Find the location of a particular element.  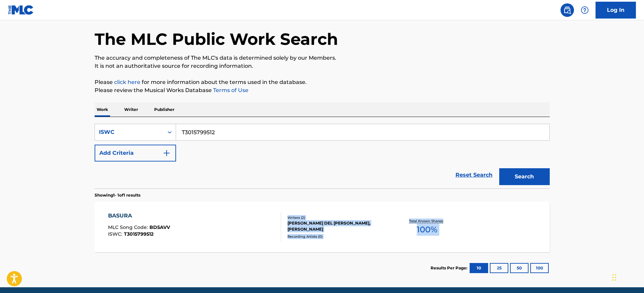

img: 9d2ae6d4665cec9f34b9.svg is located at coordinates (166, 153).